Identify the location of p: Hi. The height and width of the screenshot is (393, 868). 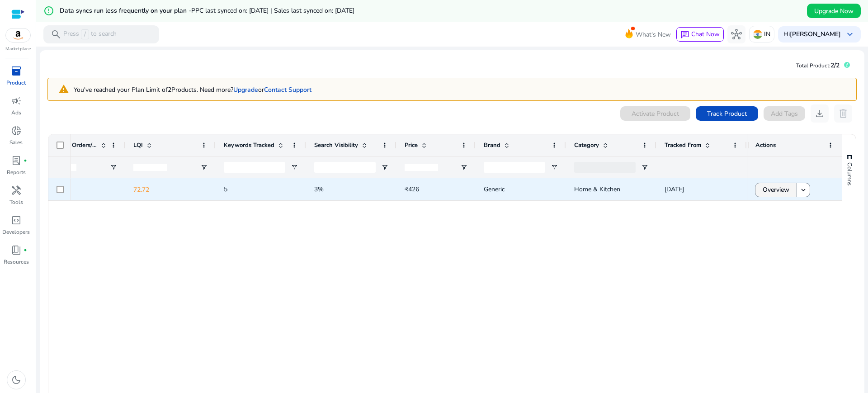
(812, 34).